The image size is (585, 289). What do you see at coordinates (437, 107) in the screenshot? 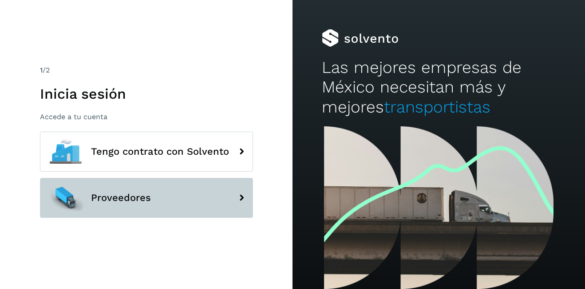
I see `span: transportistas` at bounding box center [437, 107].